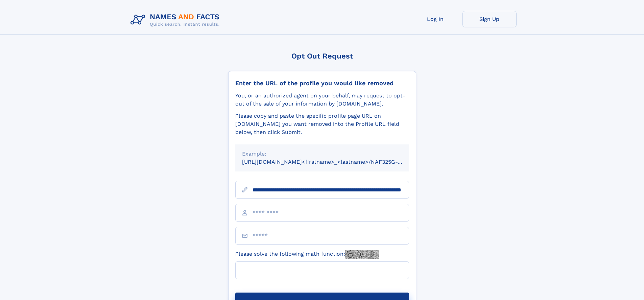  What do you see at coordinates (435, 19) in the screenshot?
I see `a: Log In` at bounding box center [435, 19].